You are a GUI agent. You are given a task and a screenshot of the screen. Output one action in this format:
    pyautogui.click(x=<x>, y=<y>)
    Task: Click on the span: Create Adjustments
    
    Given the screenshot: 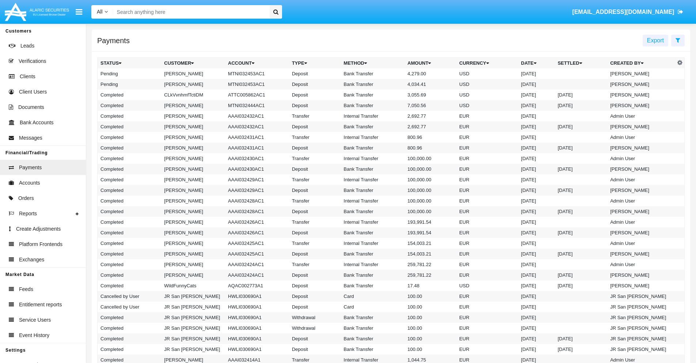 What is the action you would take?
    pyautogui.click(x=38, y=229)
    